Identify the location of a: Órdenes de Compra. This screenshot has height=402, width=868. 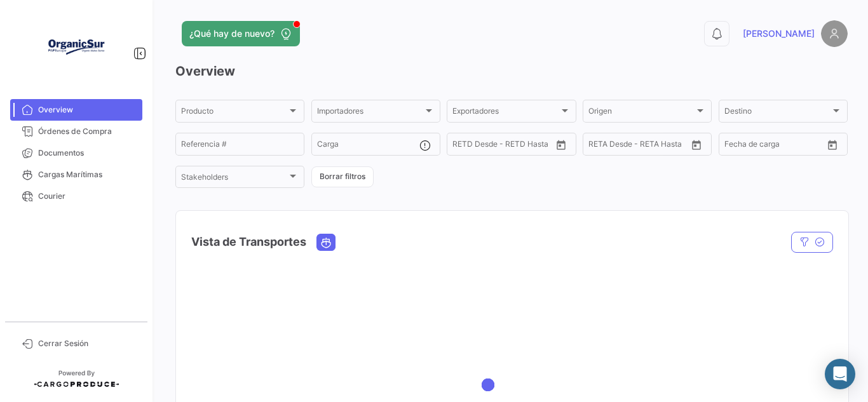
(77, 131).